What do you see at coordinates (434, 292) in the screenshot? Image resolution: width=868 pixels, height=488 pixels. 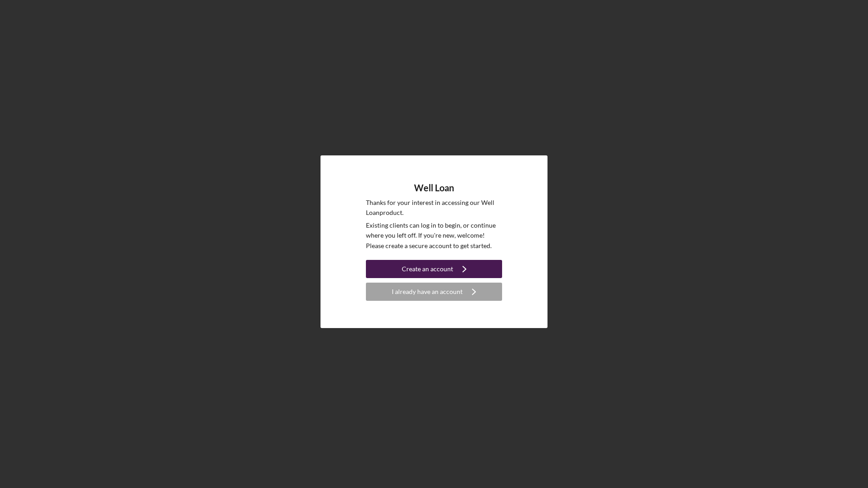 I see `button: I already have an account` at bounding box center [434, 292].